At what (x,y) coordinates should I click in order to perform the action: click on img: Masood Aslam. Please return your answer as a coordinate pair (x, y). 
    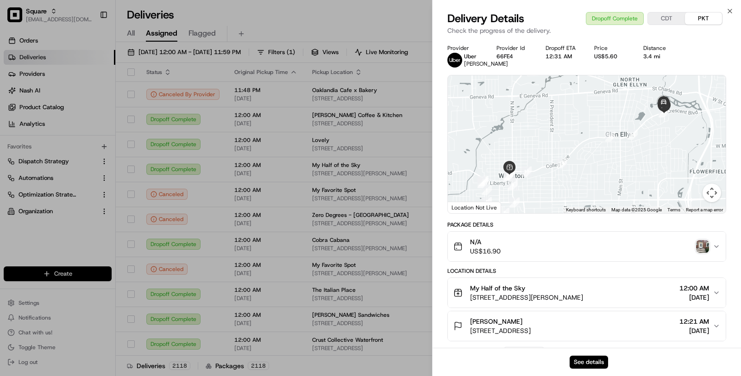
    Looking at the image, I should click on (17, 167).